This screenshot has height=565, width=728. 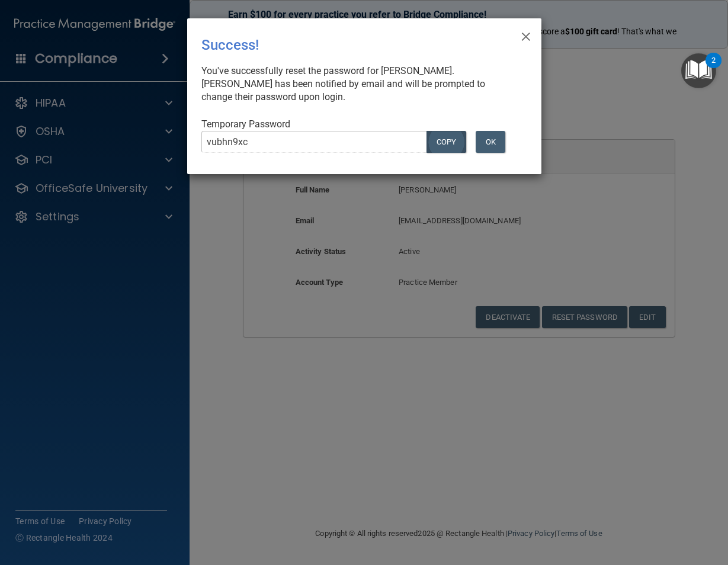 I want to click on button: OK, so click(x=490, y=142).